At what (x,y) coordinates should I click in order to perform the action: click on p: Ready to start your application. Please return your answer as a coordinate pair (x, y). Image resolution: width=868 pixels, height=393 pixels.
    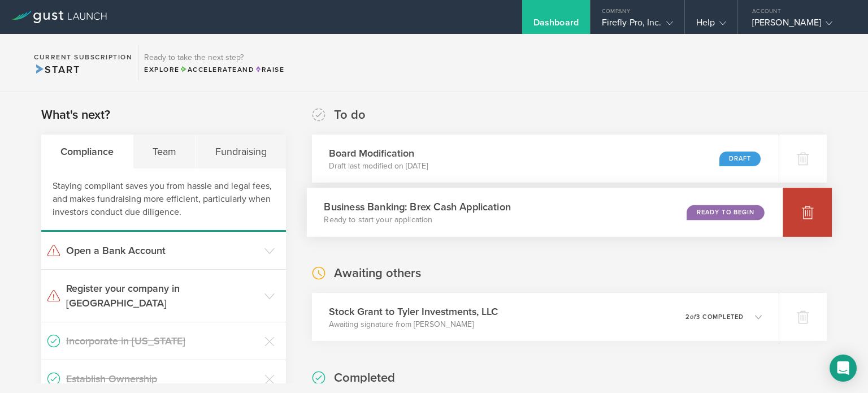
    Looking at the image, I should click on (417, 220).